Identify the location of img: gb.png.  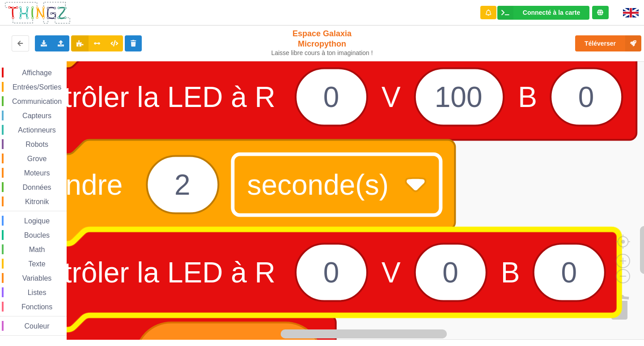
(630, 13).